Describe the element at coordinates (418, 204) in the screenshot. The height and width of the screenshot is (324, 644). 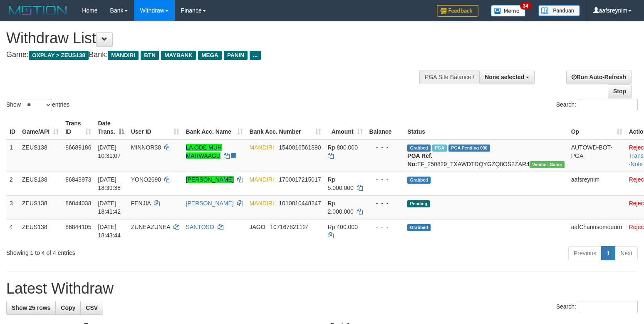
I see `span: Pending` at that location.